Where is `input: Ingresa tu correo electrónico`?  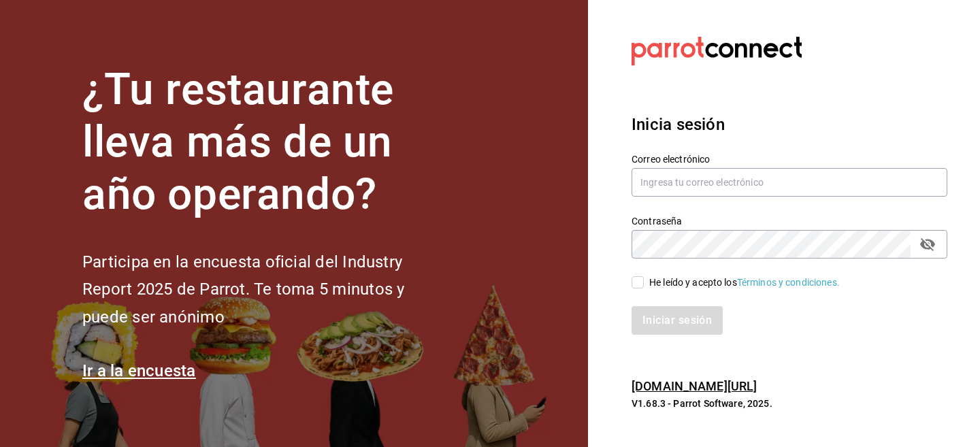 input: Ingresa tu correo electrónico is located at coordinates (789, 182).